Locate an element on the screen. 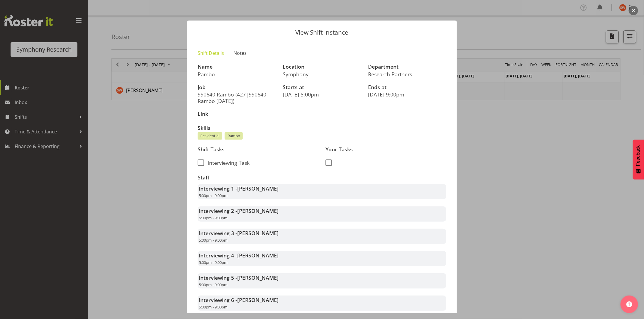  h3: Name is located at coordinates (236, 67).